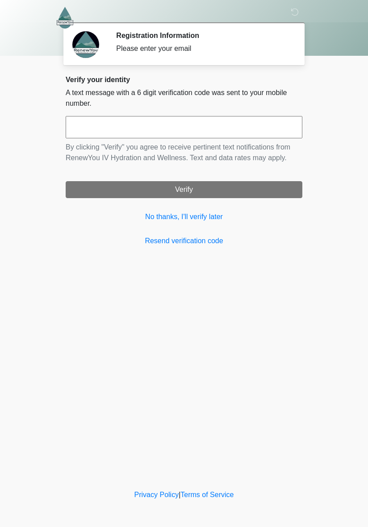 This screenshot has width=368, height=527. What do you see at coordinates (207, 495) in the screenshot?
I see `a: Terms of Service` at bounding box center [207, 495].